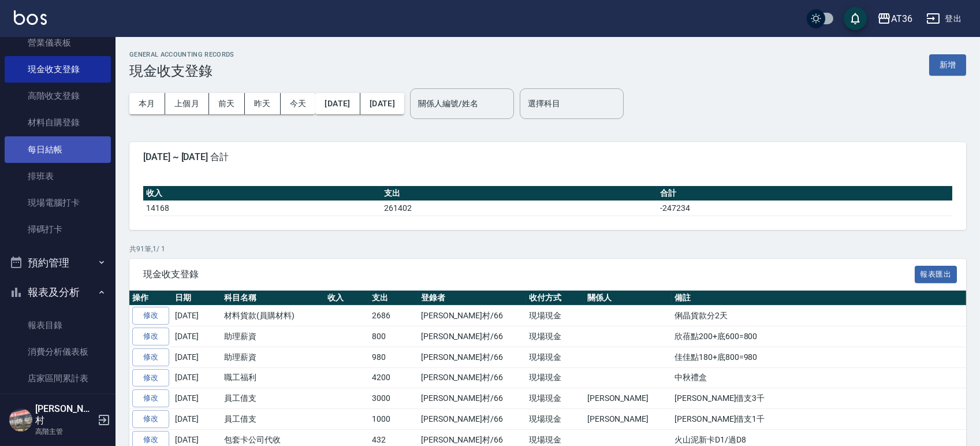 The image size is (980, 446). What do you see at coordinates (58, 379) in the screenshot?
I see `a: 店家區間累計表` at bounding box center [58, 379].